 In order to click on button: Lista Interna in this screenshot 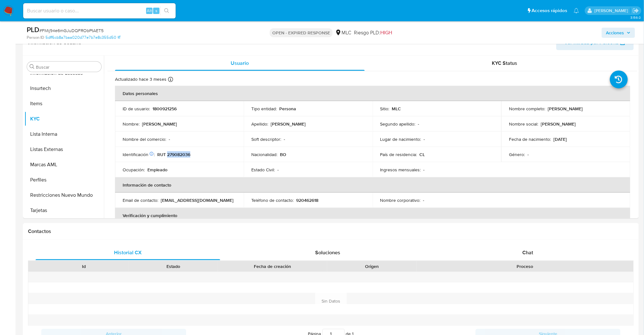, I will do `click(64, 134)`.